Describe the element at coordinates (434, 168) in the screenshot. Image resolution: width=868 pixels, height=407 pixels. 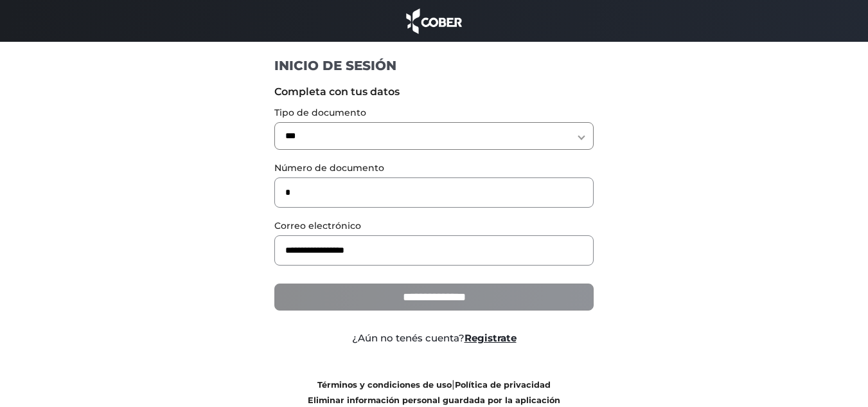
I see `label: Número de documento` at that location.